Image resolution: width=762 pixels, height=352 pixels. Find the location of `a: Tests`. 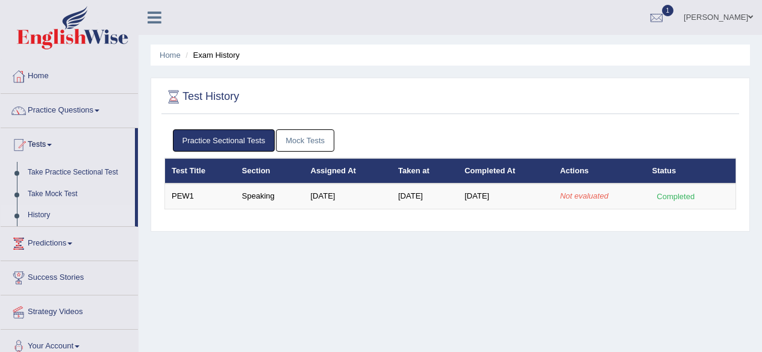

a: Tests is located at coordinates (67, 143).